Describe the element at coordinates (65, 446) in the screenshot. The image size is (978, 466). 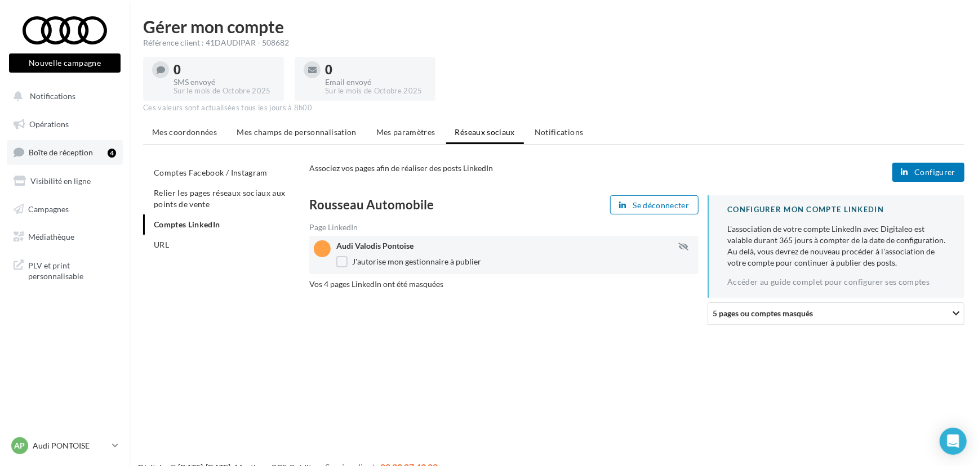
I see `a: AP Audi PONTOISE` at that location.